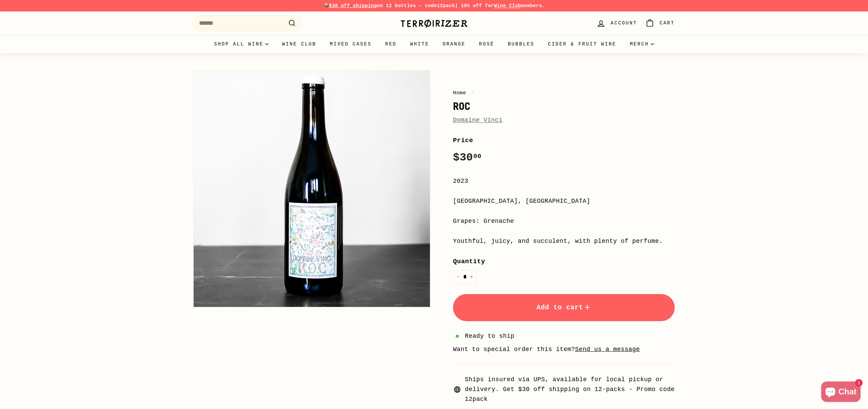 This screenshot has width=868, height=409. I want to click on a: Mixed Cases, so click(351, 44).